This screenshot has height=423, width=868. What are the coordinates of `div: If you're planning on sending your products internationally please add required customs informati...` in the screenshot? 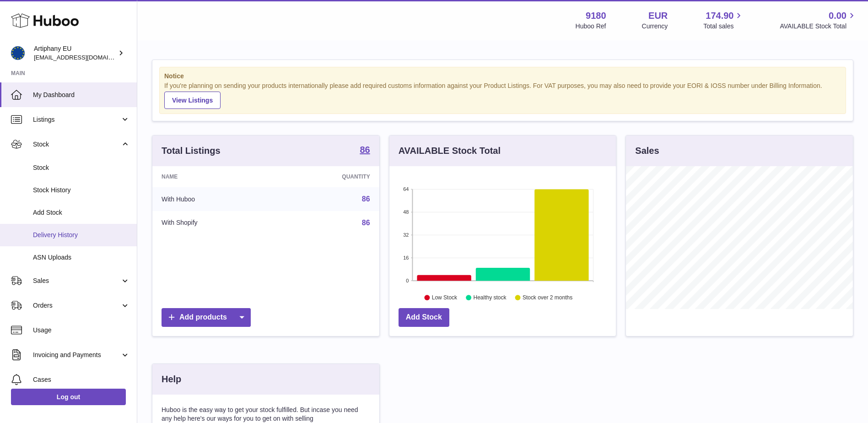 It's located at (503, 95).